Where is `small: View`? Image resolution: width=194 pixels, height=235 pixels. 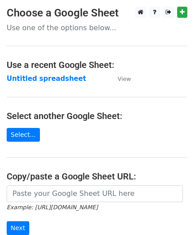 small: View is located at coordinates (124, 79).